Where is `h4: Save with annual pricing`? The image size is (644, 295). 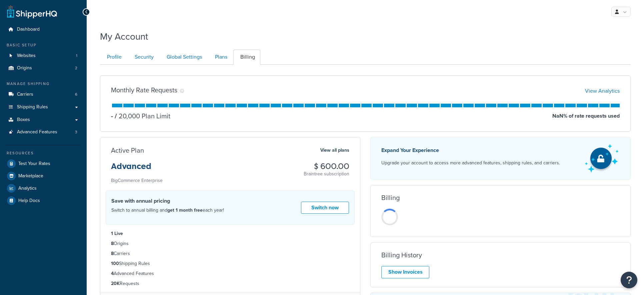
h4: Save with annual pricing is located at coordinates (168, 201).